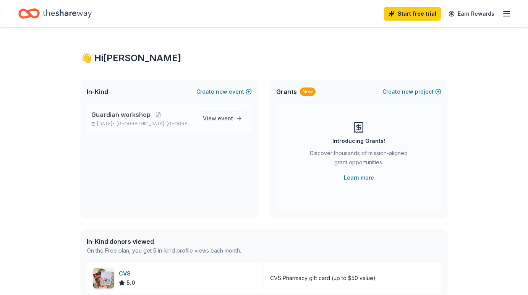 The height and width of the screenshot is (295, 528). Describe the element at coordinates (359, 178) in the screenshot. I see `a: Learn more` at that location.